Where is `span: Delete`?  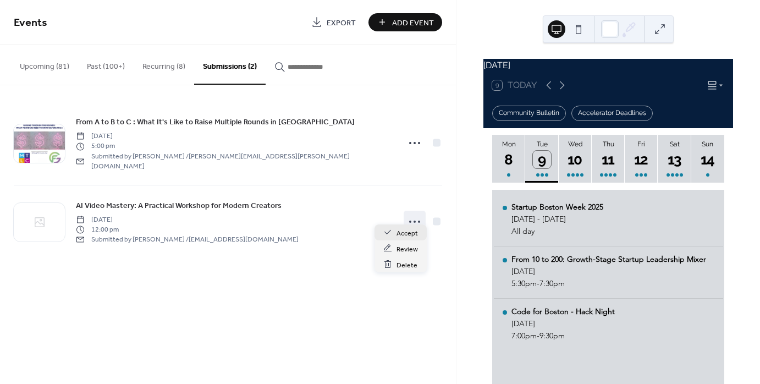 span: Delete is located at coordinates (407, 265).